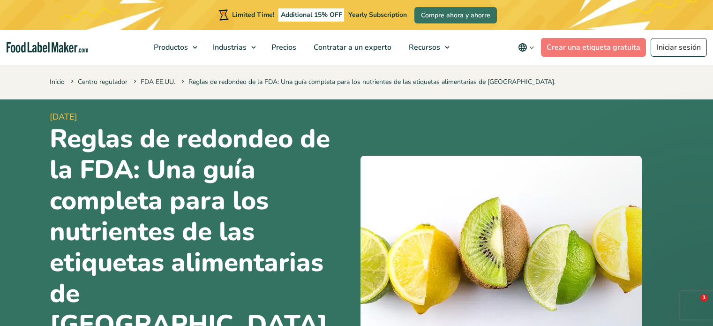 This screenshot has height=326, width=713. I want to click on span: Additional 15% OFF, so click(311, 15).